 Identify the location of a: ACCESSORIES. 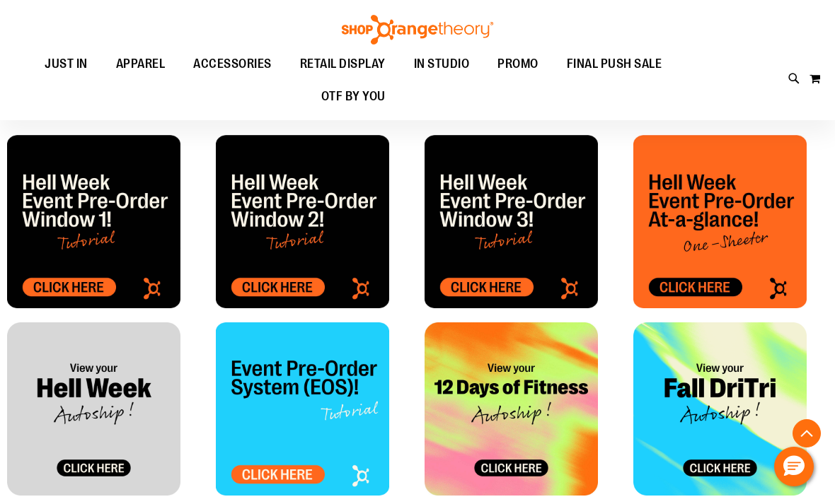
(232, 65).